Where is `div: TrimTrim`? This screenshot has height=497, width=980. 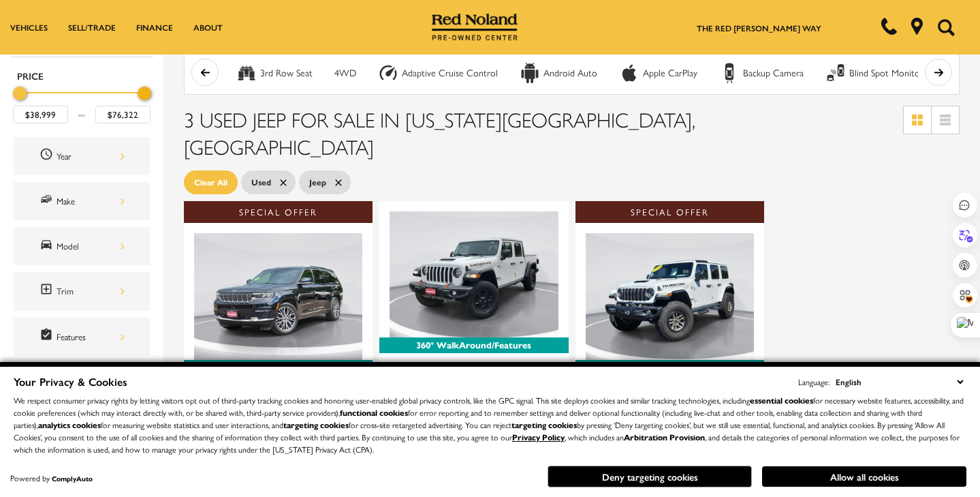
div: TrimTrim is located at coordinates (82, 291).